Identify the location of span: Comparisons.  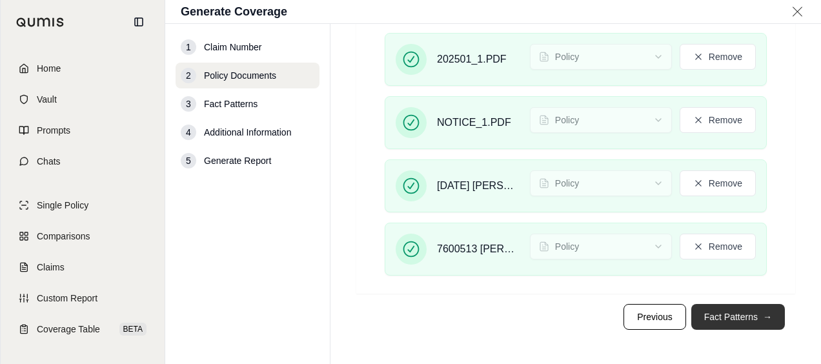
(63, 236).